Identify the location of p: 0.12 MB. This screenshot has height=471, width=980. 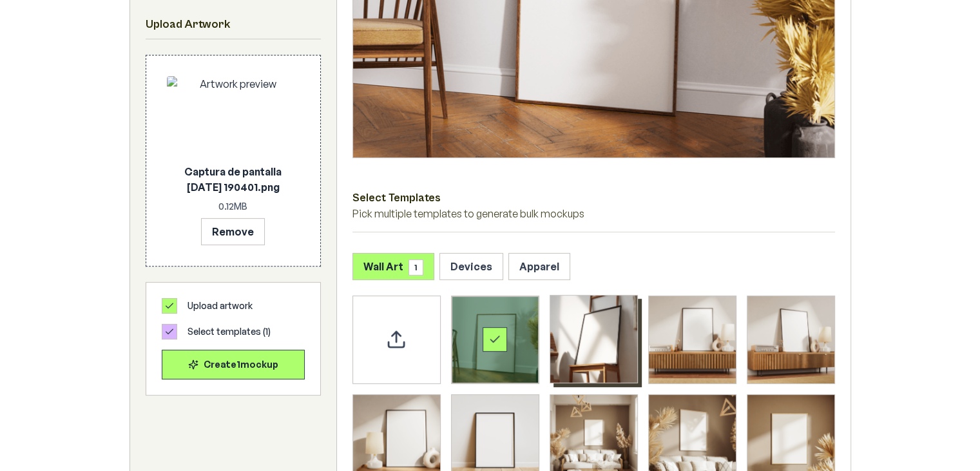
(233, 206).